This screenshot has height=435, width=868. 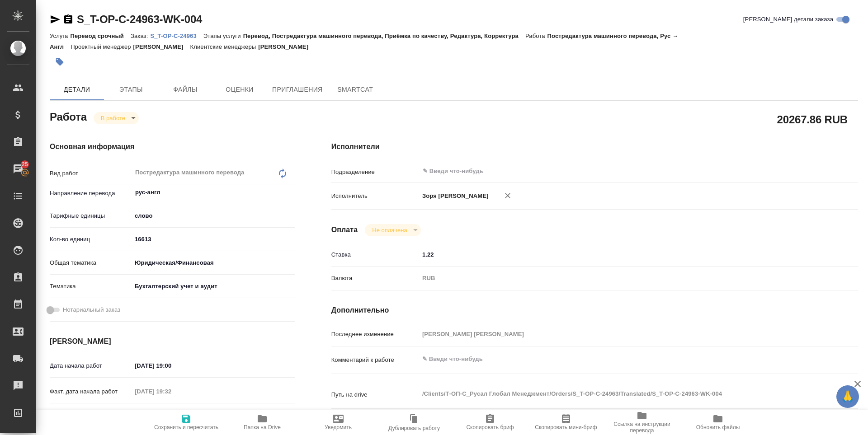 I want to click on button: В работе, so click(x=113, y=118).